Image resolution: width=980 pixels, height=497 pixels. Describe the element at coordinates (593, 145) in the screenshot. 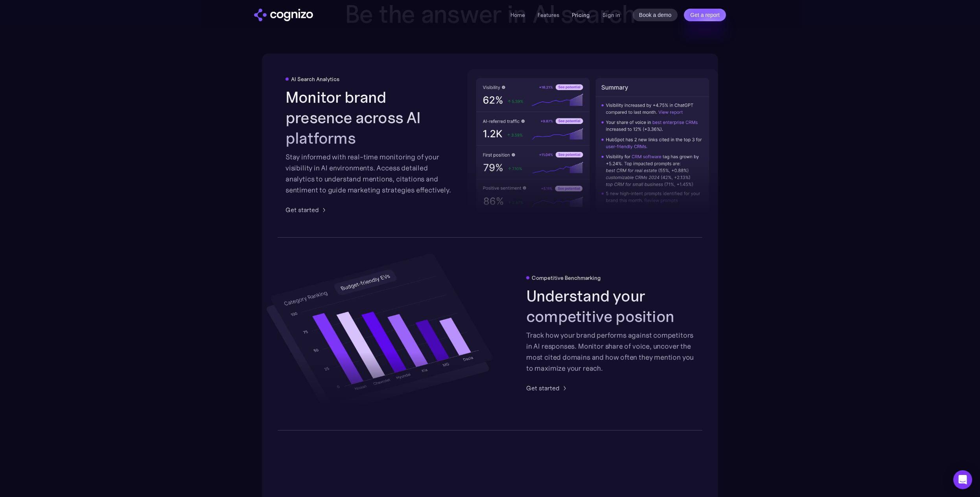

I see `img: AI visibility metrics performance insights` at that location.